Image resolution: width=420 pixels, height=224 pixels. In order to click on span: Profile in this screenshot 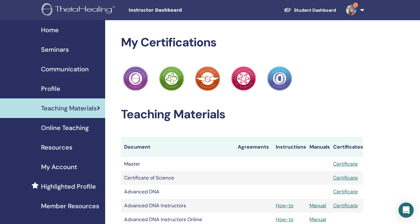, I will do `click(51, 89)`.